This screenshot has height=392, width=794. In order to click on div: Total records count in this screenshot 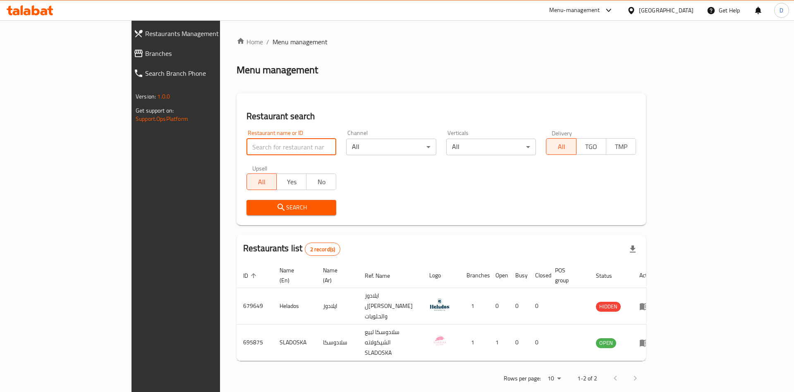, I will do `click(323, 249)`.